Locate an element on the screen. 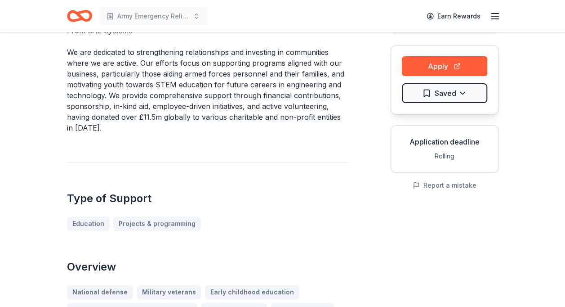 The width and height of the screenshot is (565, 307). span: Saved is located at coordinates (446, 93).